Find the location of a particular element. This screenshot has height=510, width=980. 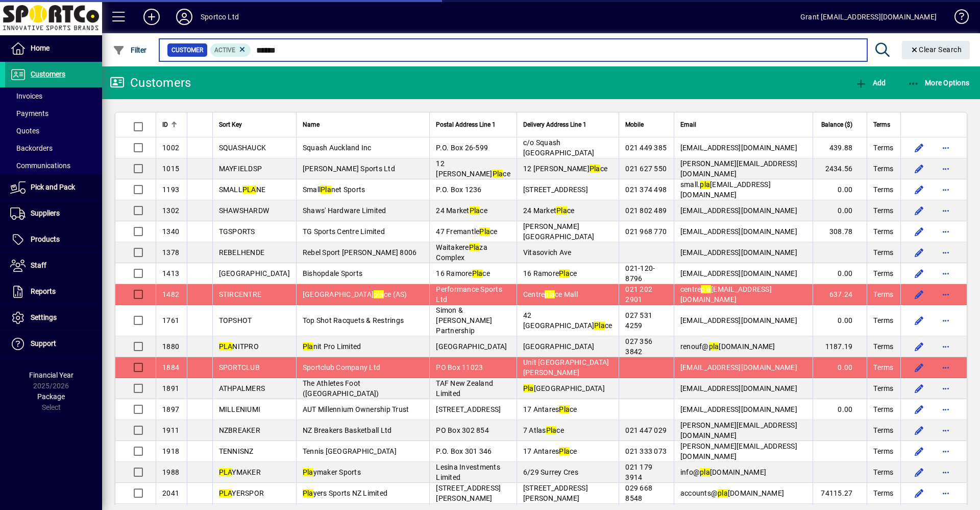

span: Lesina Investments Limited is located at coordinates (468, 472).